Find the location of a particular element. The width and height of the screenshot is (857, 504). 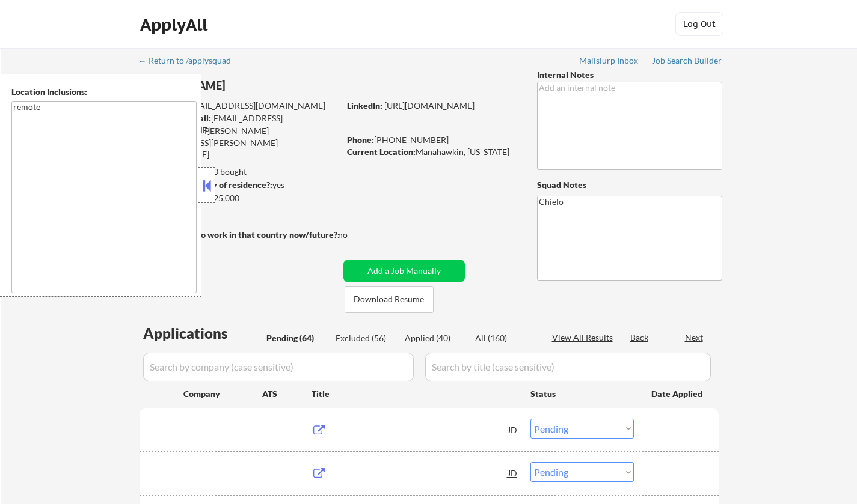

div: Location Inclusions: is located at coordinates (104, 92).